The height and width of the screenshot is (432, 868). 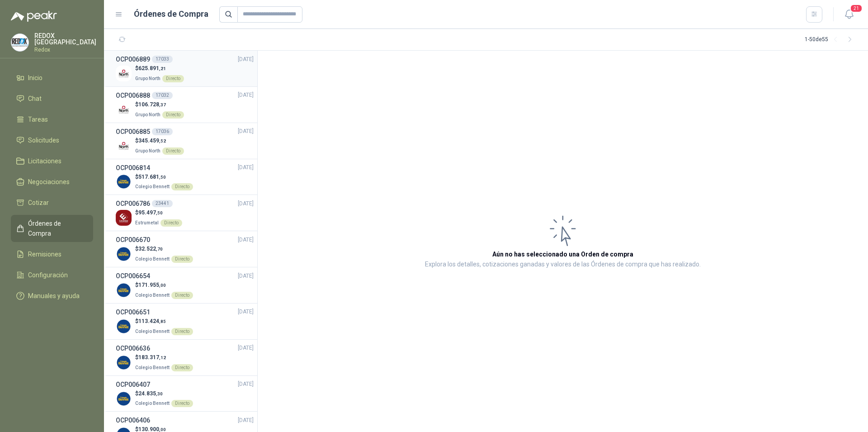 What do you see at coordinates (563, 264) in the screenshot?
I see `p: Explora los detalles, cotizaciones ganadas y valores de las Órdenes de compra que has realizado.` at bounding box center [563, 264].